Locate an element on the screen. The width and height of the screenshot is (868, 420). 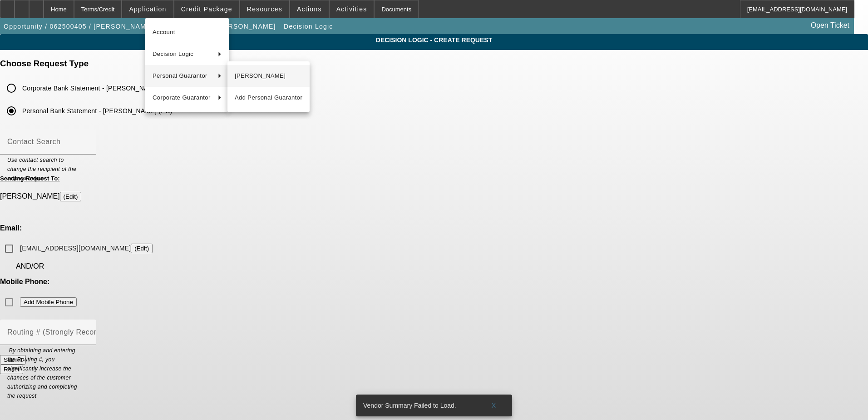
span: Personal Guarantor is located at coordinates (181, 76).